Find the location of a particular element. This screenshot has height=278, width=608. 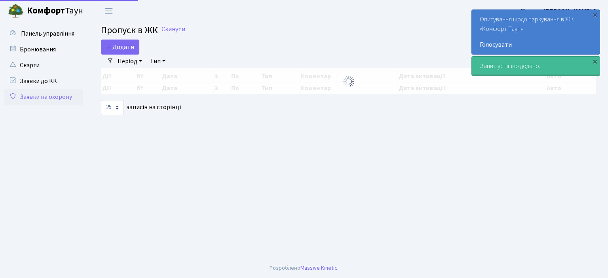

div: Опитування щодо паркування в ЖК «Комфорт Таун» is located at coordinates (535, 32).